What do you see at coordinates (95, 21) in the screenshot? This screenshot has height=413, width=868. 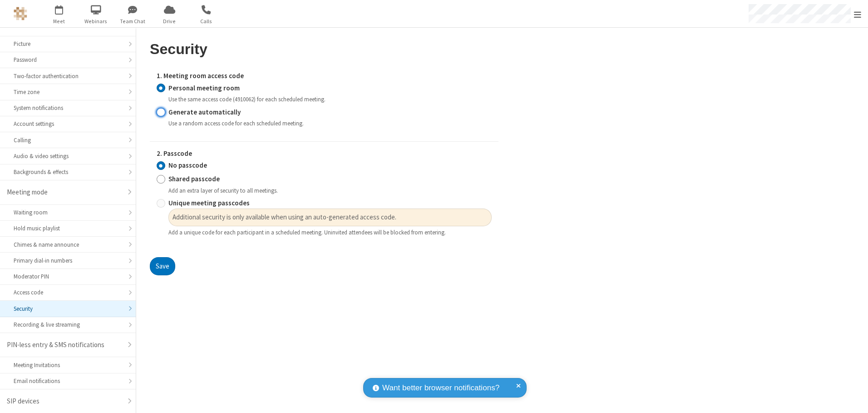 I see `span: Webinars` at bounding box center [95, 21].